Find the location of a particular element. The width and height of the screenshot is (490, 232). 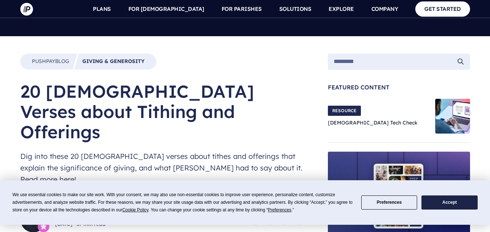

span: RESOURCE is located at coordinates (344, 111).